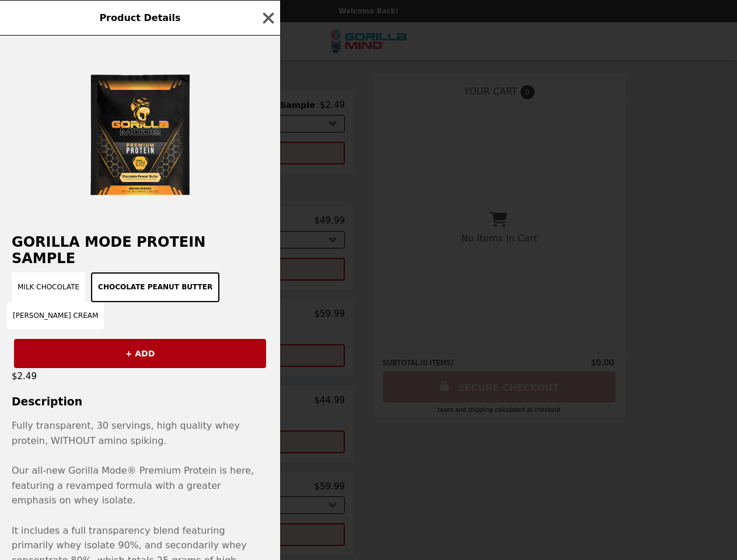 This screenshot has height=560, width=737. What do you see at coordinates (140, 135) in the screenshot?
I see `img: Chocolate Peanut Butter` at bounding box center [140, 135].